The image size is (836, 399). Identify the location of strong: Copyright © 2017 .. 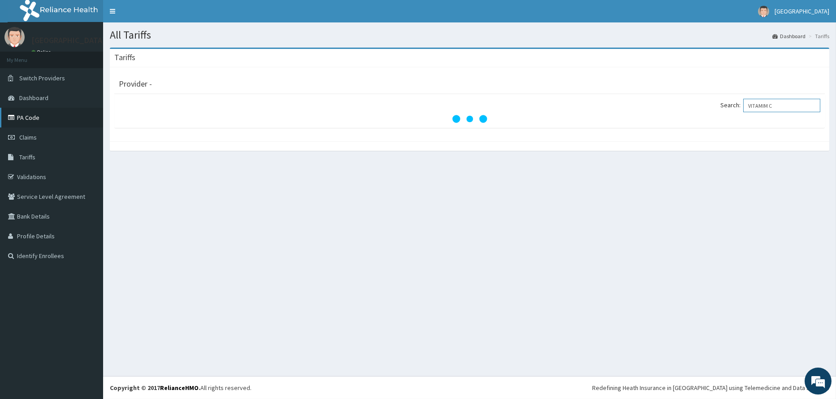
(155, 387).